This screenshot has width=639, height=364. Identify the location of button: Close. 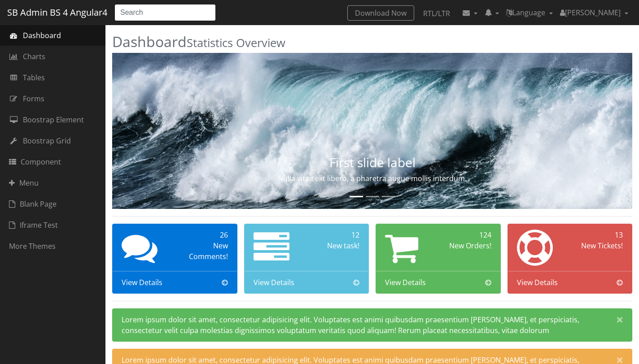
(620, 320).